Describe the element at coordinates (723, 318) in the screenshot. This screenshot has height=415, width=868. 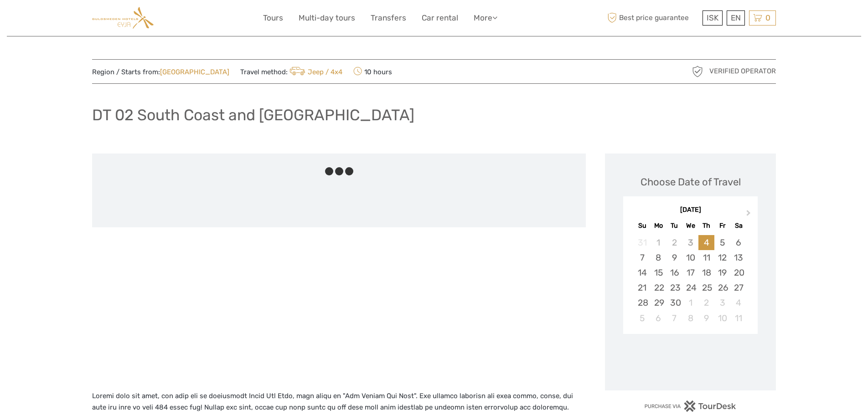
I see `div: Choose Friday, October 10th, 2025` at that location.